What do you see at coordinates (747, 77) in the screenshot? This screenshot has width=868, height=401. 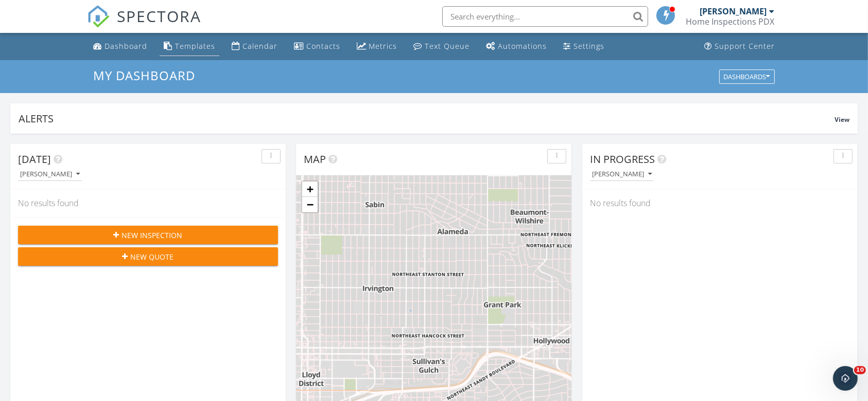 I see `div: Dashboards` at bounding box center [747, 77].